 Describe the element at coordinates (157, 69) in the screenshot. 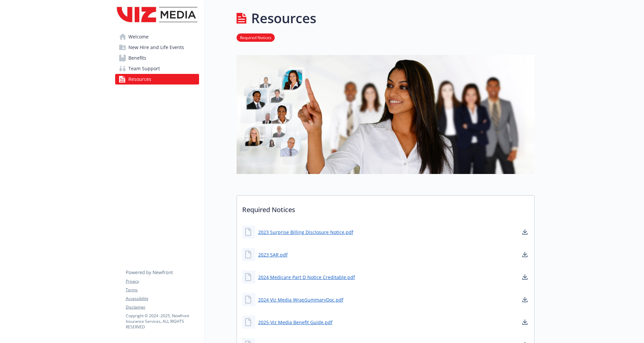

I see `a: Team Support` at that location.